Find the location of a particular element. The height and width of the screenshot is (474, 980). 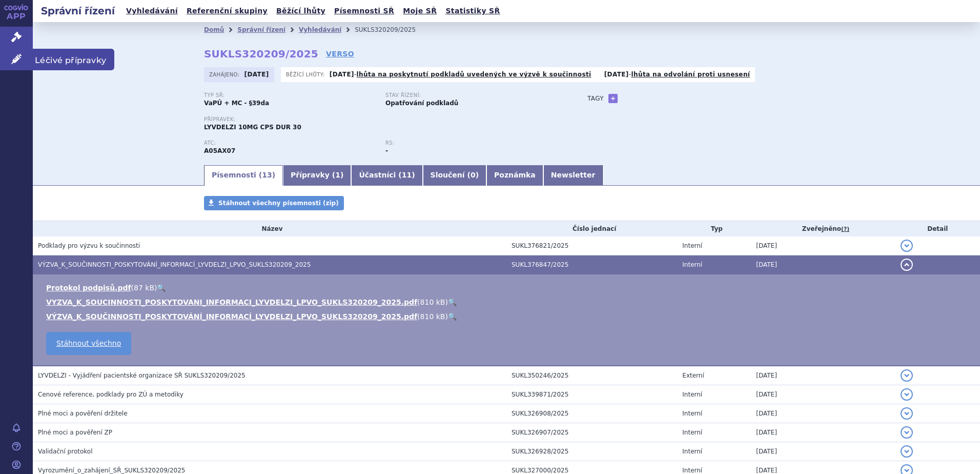

span: Podklady pro výzvu k součinnosti is located at coordinates (89, 246).